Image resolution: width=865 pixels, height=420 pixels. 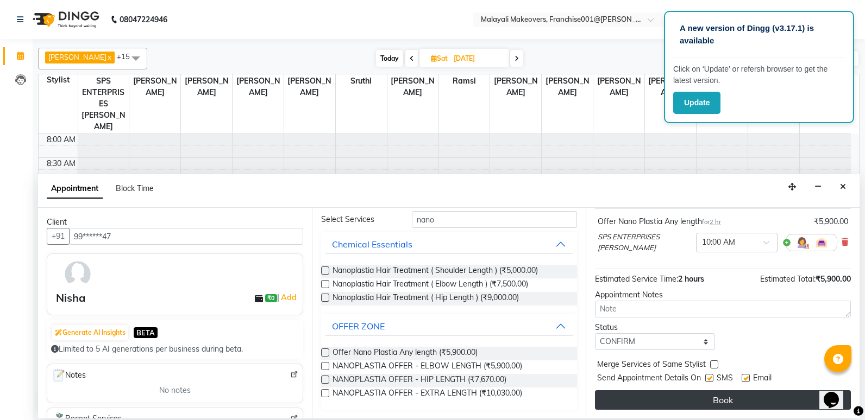 I want to click on button: Chemical Essentials, so click(x=449, y=244).